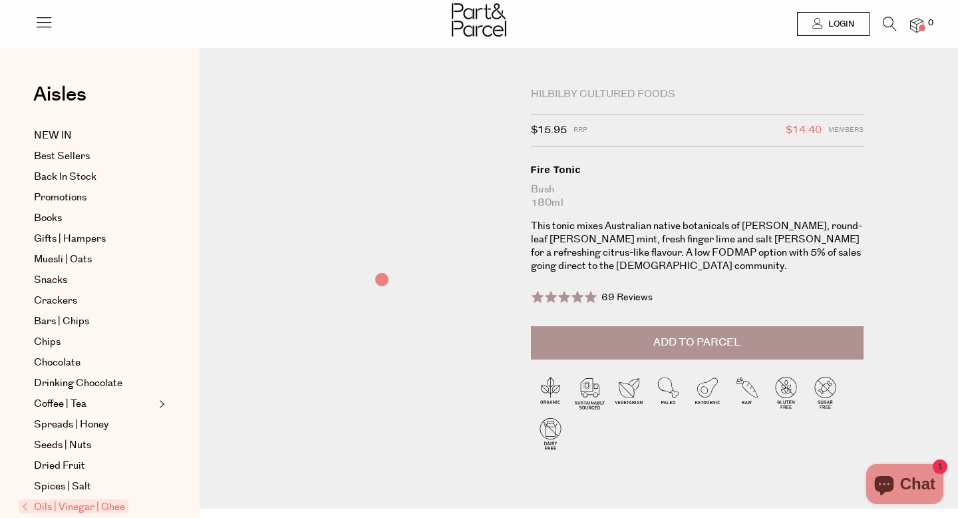 This screenshot has height=518, width=958. I want to click on span: Spreads | Honey, so click(71, 424).